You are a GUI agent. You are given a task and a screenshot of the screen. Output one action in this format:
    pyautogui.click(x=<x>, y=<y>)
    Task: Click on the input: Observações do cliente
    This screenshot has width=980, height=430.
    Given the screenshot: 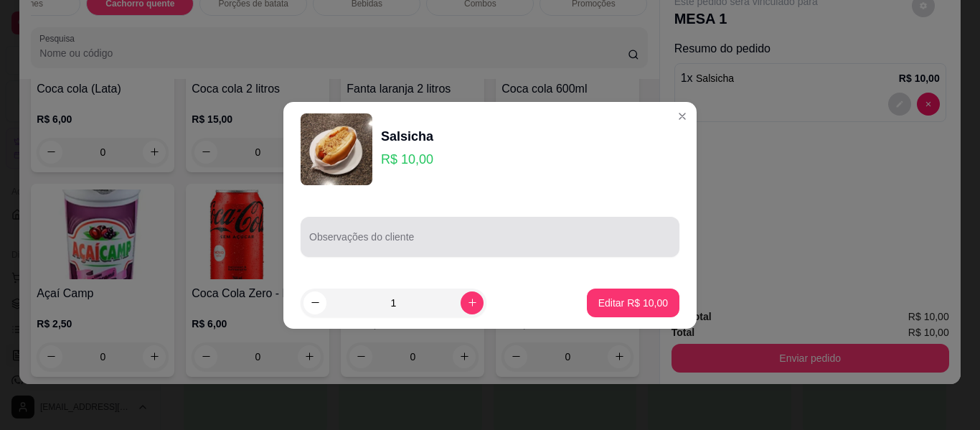 What is the action you would take?
    pyautogui.click(x=490, y=243)
    